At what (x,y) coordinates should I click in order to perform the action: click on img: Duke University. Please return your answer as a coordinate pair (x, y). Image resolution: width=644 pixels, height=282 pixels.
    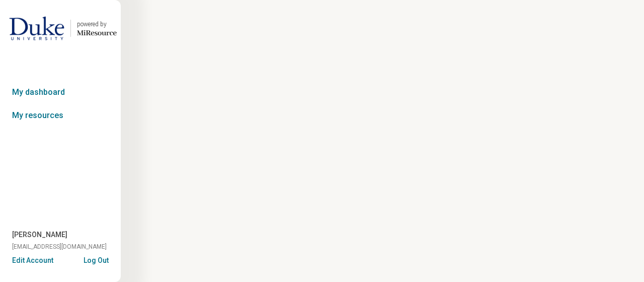
    Looking at the image, I should click on (37, 29).